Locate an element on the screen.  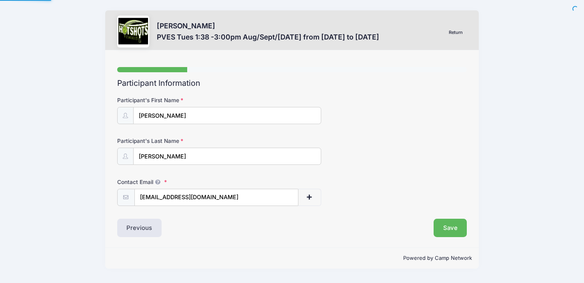
span: We will send confirmations, payment reminders, and custom email messages to each address listed. ... is located at coordinates (158, 182).